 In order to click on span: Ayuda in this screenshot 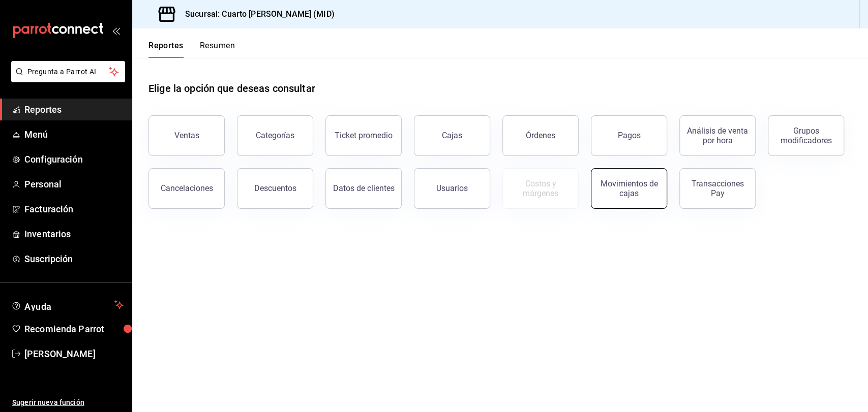, I will do `click(67, 305)`.